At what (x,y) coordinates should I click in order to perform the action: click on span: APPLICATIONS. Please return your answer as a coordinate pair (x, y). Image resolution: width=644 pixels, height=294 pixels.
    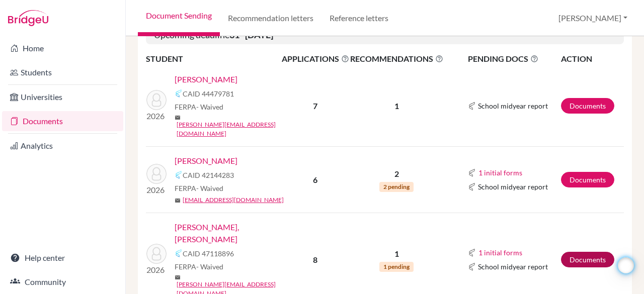
    Looking at the image, I should click on (316, 59).